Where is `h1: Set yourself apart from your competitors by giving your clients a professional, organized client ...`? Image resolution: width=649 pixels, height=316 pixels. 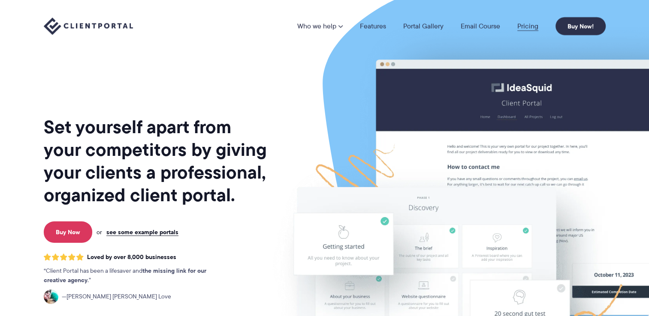
h1: Set yourself apart from your competitors by giving your clients a professional, organized client ... is located at coordinates (156, 161).